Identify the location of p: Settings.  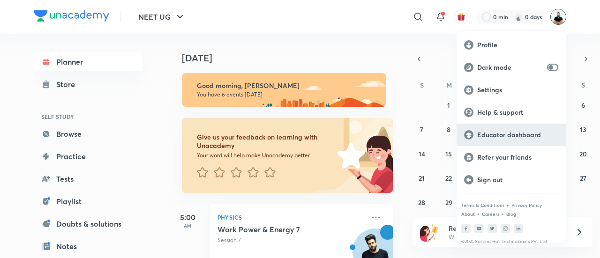
(517, 90).